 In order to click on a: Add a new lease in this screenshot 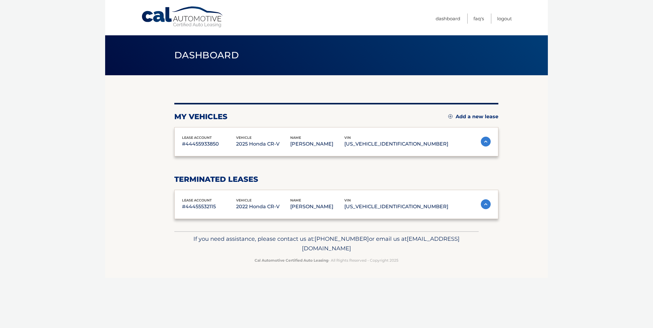, I will do `click(473, 117)`.